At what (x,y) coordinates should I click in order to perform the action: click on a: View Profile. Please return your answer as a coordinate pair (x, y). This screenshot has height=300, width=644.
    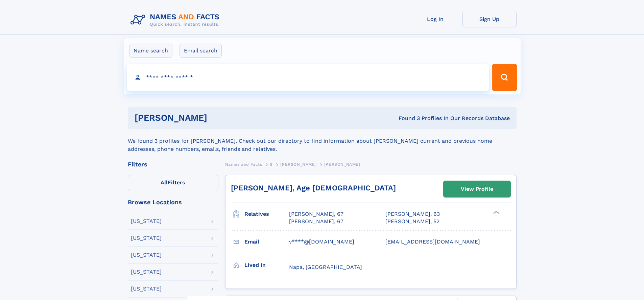
    Looking at the image, I should click on (477, 189).